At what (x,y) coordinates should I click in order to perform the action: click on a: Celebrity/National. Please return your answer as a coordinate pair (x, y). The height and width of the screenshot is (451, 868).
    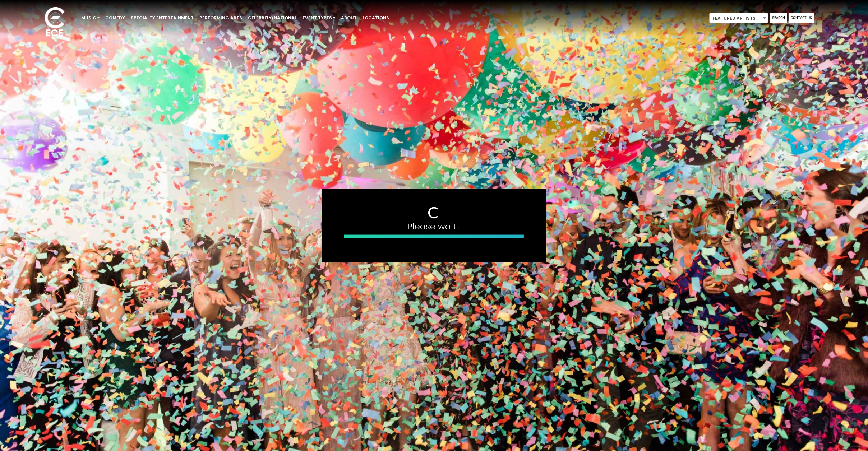
    Looking at the image, I should click on (272, 18).